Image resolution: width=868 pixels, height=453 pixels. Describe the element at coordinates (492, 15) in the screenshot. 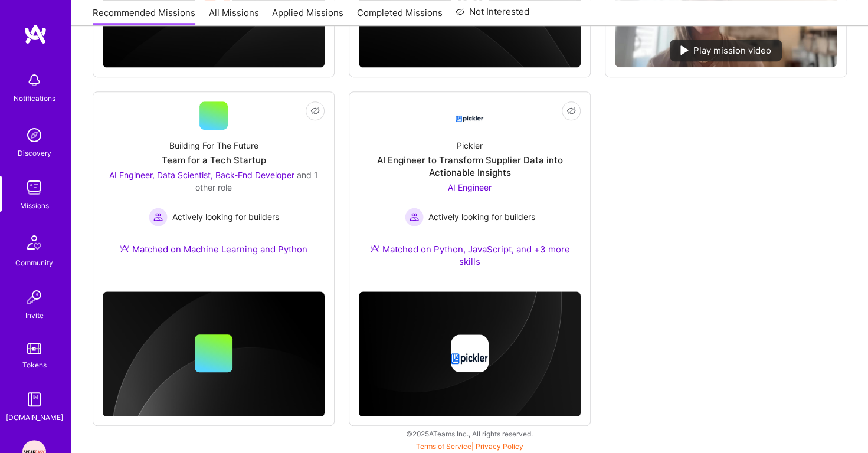

I see `a: Not Interested` at that location.